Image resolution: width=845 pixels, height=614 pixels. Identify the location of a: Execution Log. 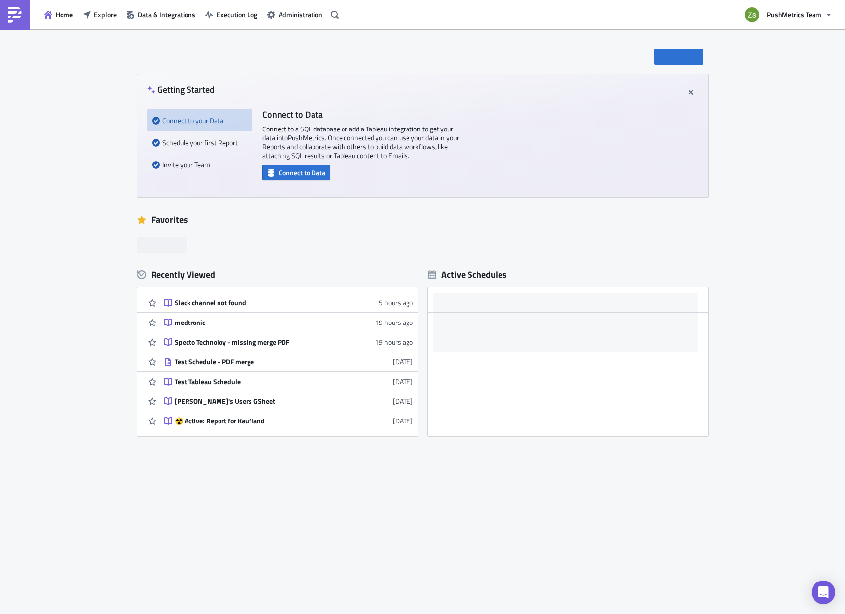
(231, 14).